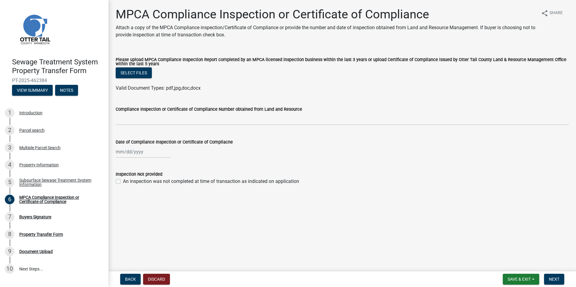 The width and height of the screenshot is (576, 287). I want to click on wm-modal-confirm: Notes, so click(67, 91).